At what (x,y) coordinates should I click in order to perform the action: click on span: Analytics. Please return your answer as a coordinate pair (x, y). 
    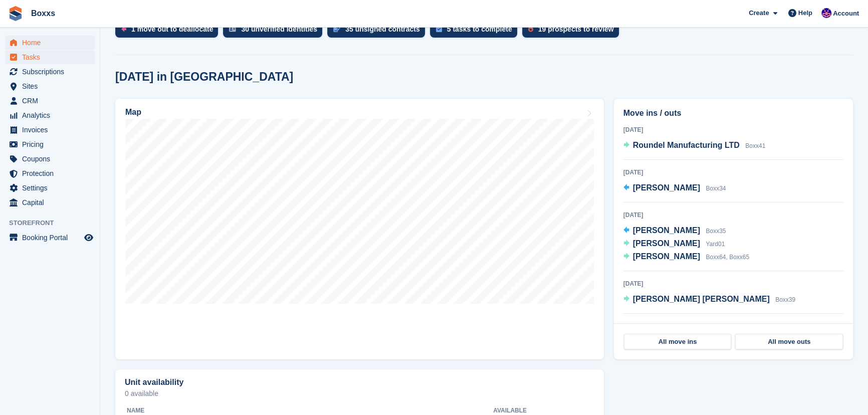
    Looking at the image, I should click on (52, 115).